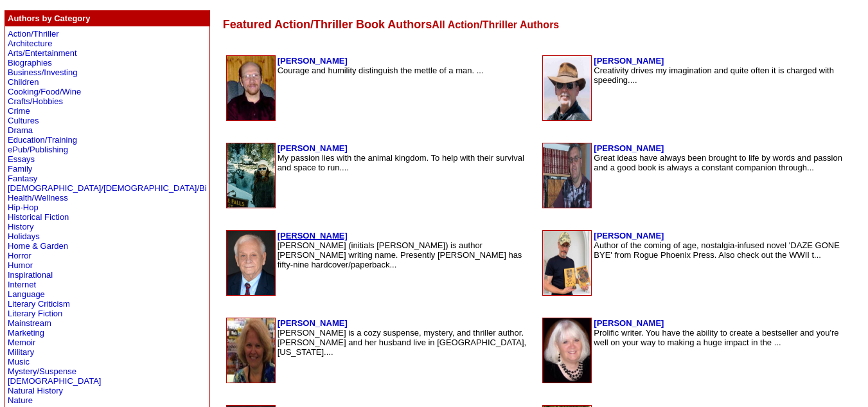 This screenshot has height=407, width=868. I want to click on a: Literary Fiction, so click(35, 313).